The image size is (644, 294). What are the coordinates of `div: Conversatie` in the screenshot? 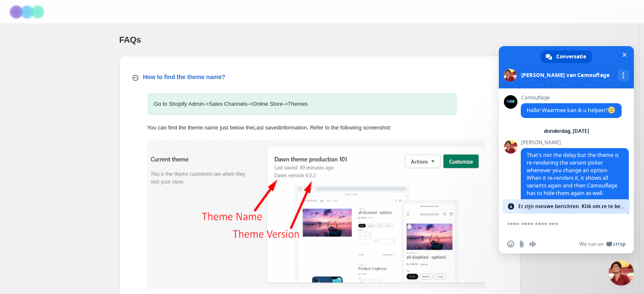 It's located at (566, 57).